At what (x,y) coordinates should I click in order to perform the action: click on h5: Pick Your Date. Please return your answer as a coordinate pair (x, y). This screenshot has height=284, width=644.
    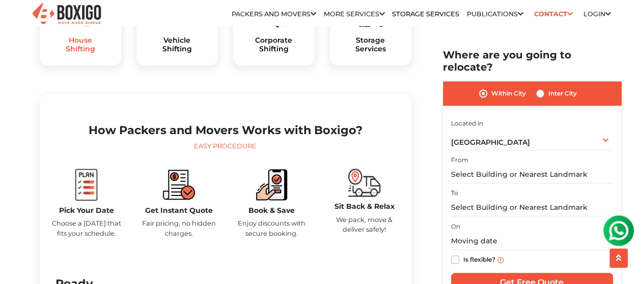
    Looking at the image, I should click on (86, 211).